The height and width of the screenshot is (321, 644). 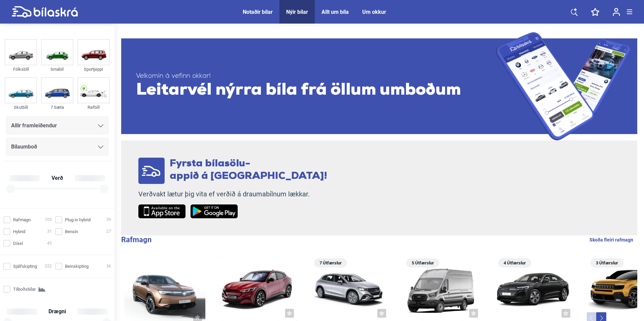 What do you see at coordinates (57, 311) in the screenshot?
I see `span: Drægni` at bounding box center [57, 311].